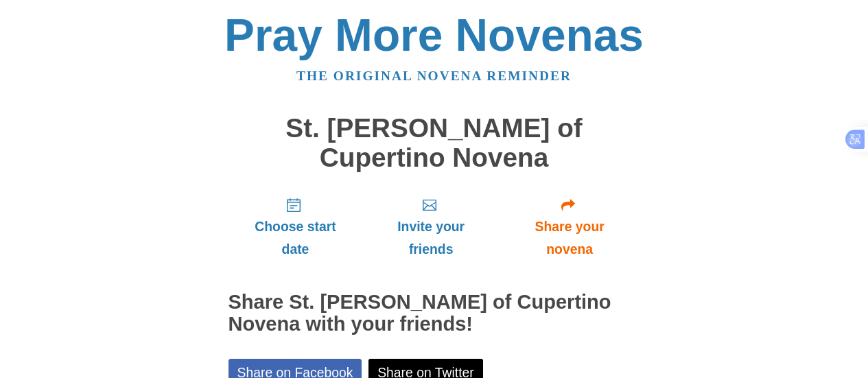 The height and width of the screenshot is (378, 868). What do you see at coordinates (570, 227) in the screenshot?
I see `a: Share your novena` at bounding box center [570, 227].